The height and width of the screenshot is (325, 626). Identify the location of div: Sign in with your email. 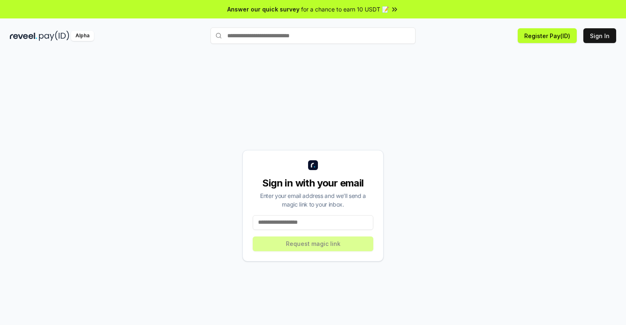
(313, 183).